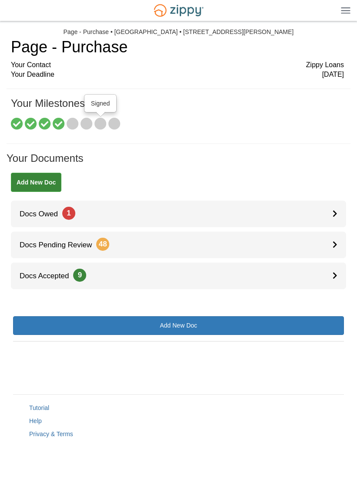 This screenshot has width=357, height=485. Describe the element at coordinates (177, 75) in the screenshot. I see `div: Your Deadline` at that location.